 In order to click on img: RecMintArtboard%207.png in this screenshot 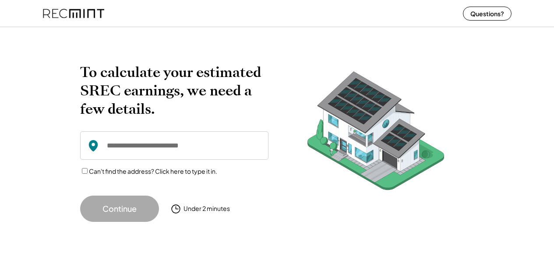, I will do `click(376, 133)`.